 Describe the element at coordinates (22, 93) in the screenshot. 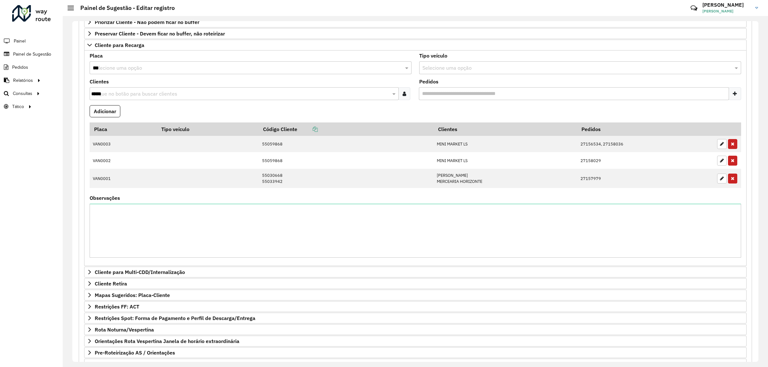

I see `span: Consultas` at that location.